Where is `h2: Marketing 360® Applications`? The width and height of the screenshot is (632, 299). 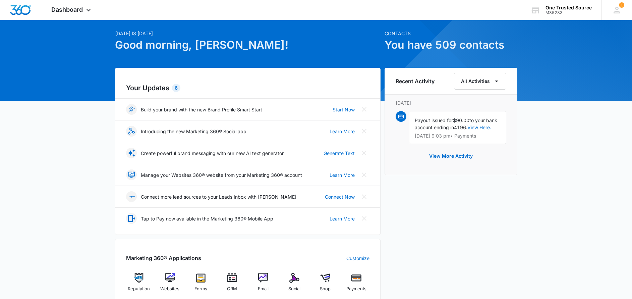
h2: Marketing 360® Applications is located at coordinates (164, 258).